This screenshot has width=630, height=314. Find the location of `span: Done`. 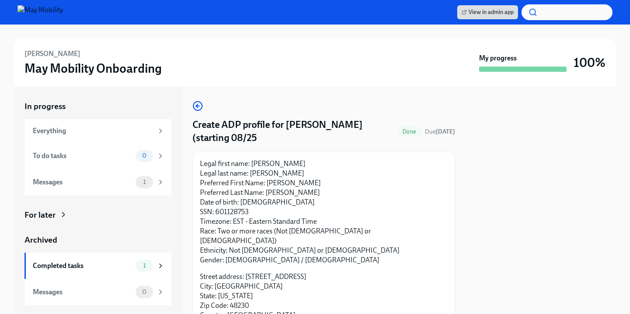

span: Done is located at coordinates (409, 131).